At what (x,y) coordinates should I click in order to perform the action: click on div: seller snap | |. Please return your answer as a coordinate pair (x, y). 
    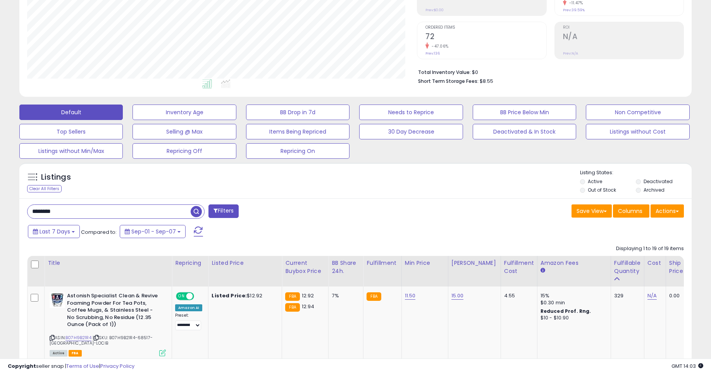
    Looking at the image, I should click on (71, 367).